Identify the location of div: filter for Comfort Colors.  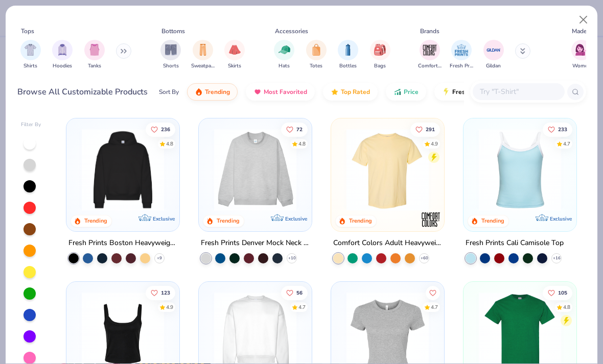
(430, 54).